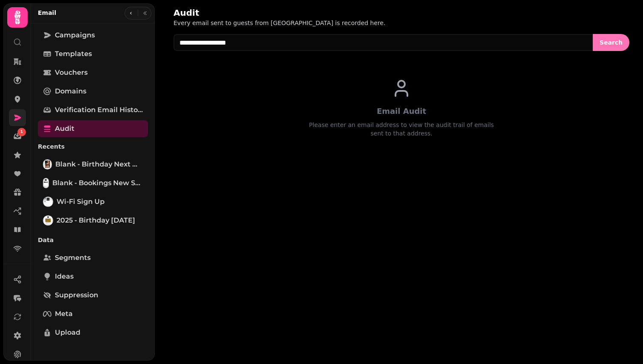  What do you see at coordinates (64, 314) in the screenshot?
I see `span: Meta` at bounding box center [64, 314].